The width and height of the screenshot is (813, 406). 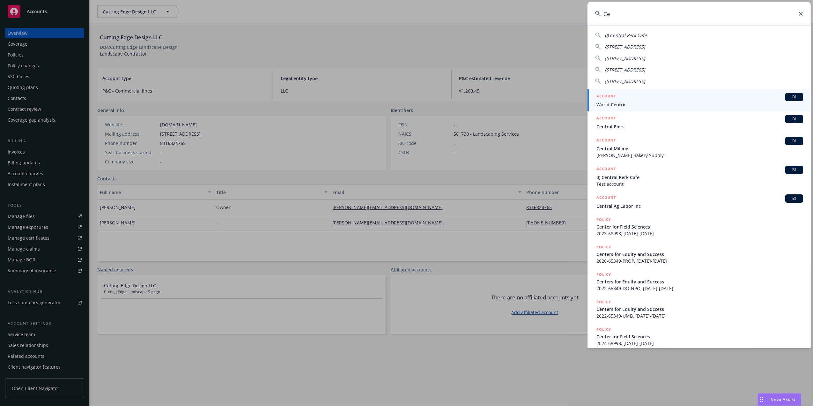 I want to click on span: Central Piers, so click(x=700, y=126).